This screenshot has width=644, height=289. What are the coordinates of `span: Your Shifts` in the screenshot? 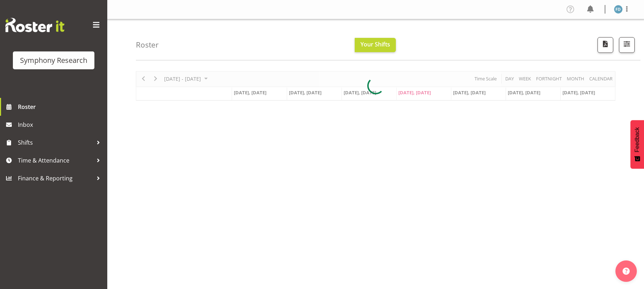 It's located at (375, 44).